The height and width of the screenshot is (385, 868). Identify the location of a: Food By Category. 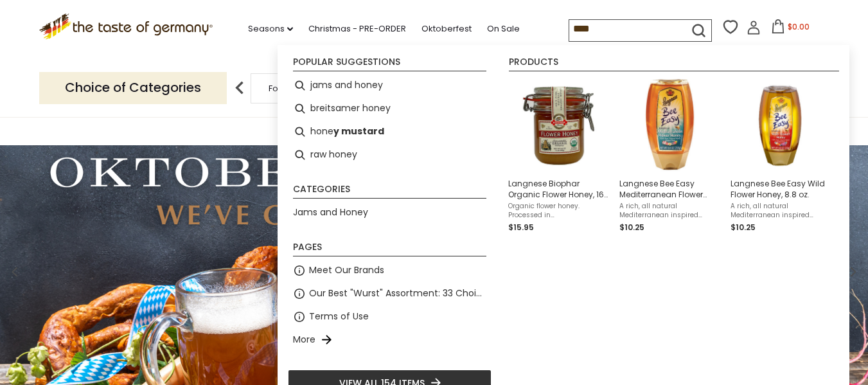
(306, 88).